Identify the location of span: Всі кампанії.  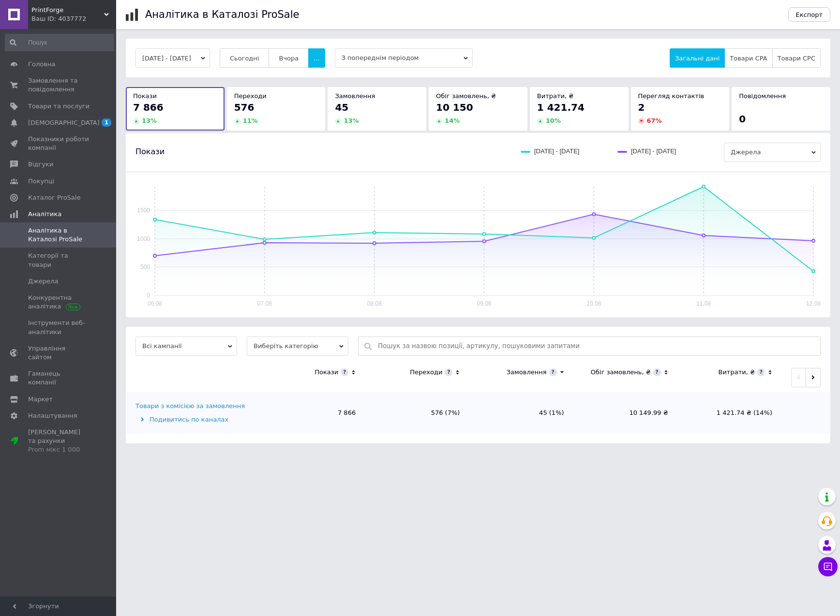
(186, 346).